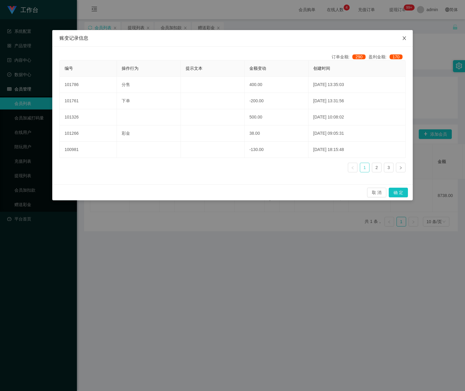 The width and height of the screenshot is (465, 391). What do you see at coordinates (194, 68) in the screenshot?
I see `span: 提示文本` at bounding box center [194, 68].